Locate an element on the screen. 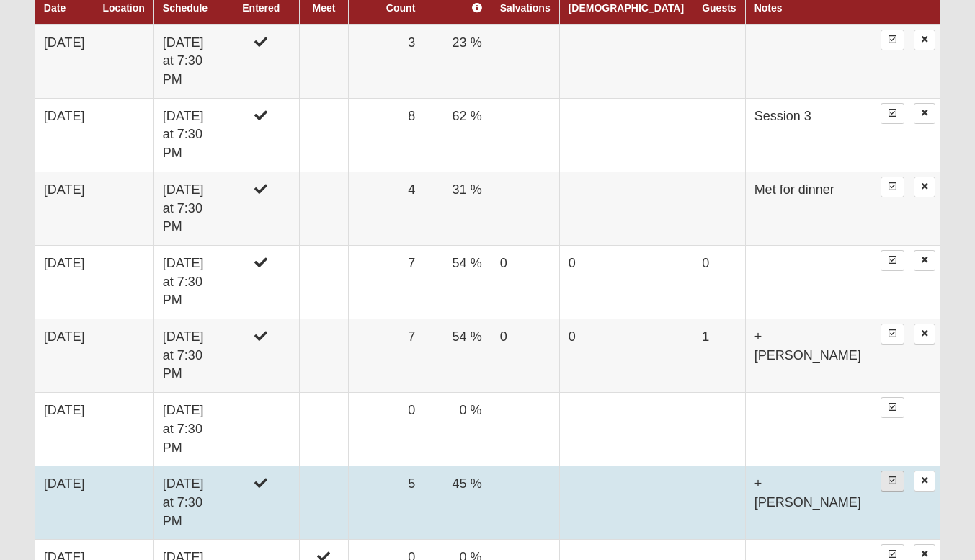 Image resolution: width=975 pixels, height=560 pixels. td: 0 % is located at coordinates (457, 430).